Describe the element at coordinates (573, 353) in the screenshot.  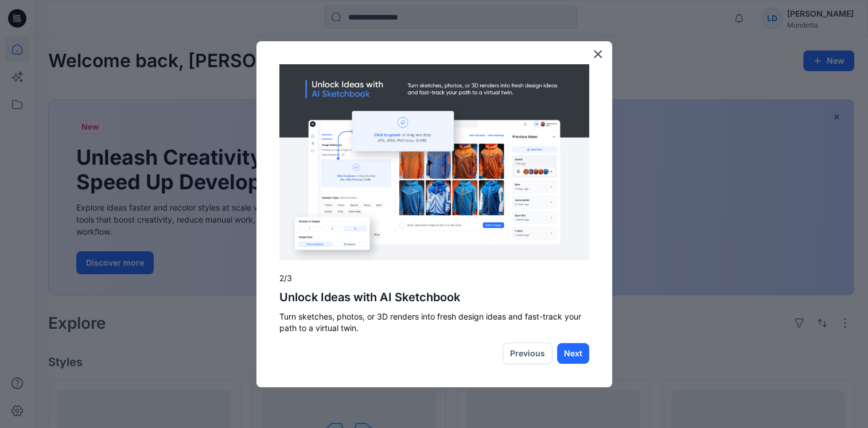
I see `button: Next` at that location.